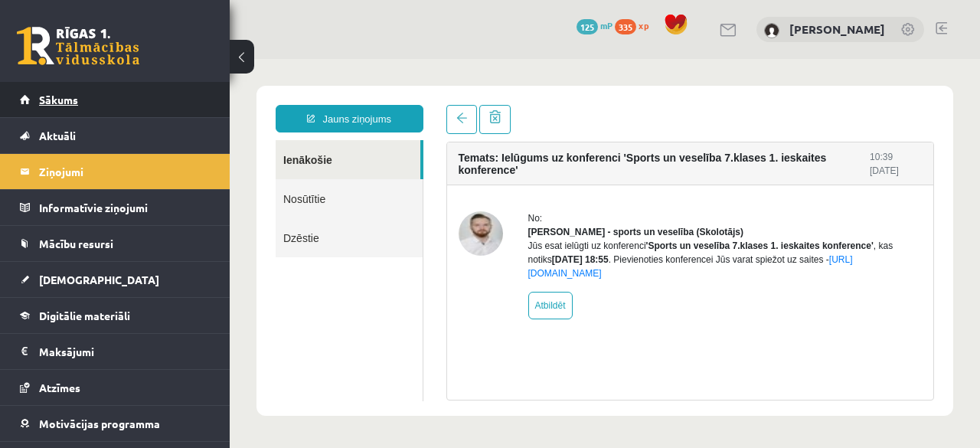  Describe the element at coordinates (120, 139) in the screenshot. I see `a: Nosūtītie` at that location.